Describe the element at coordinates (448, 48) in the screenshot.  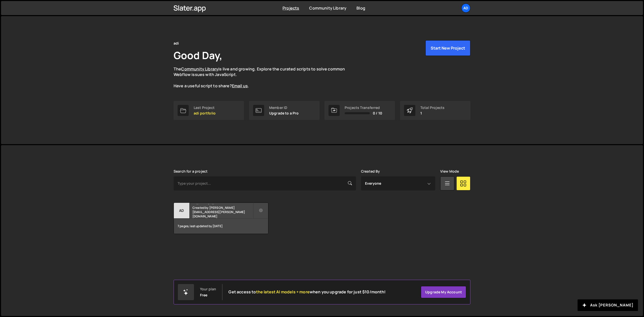
I see `button: Start New Project` at that location.